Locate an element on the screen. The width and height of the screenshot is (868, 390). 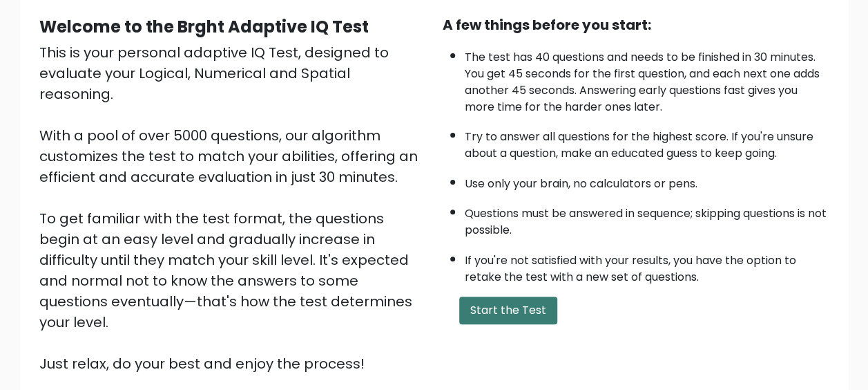
li: Questions must be answered in sequence; skipping questions is not possible. is located at coordinates (647, 218).